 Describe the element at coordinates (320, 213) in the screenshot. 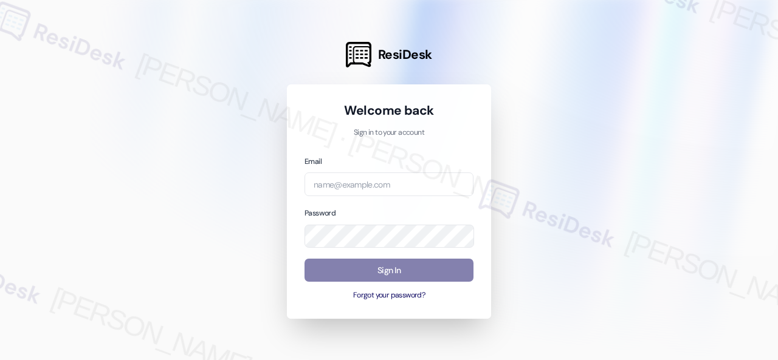

I see `label: Password` at that location.